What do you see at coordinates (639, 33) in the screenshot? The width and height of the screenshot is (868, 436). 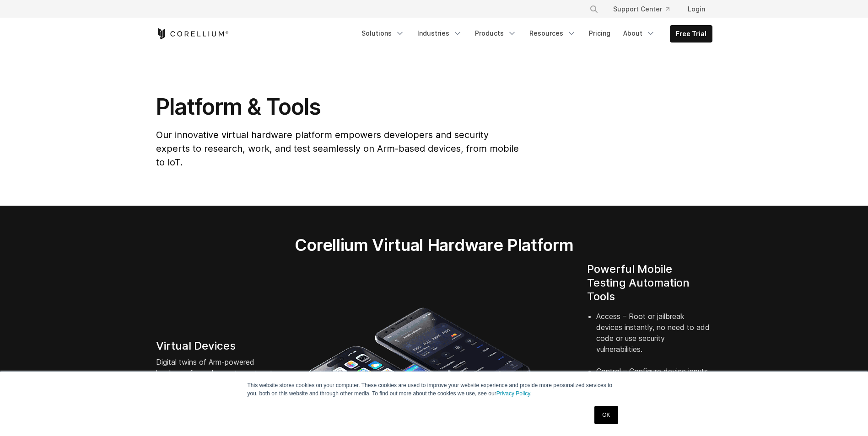 I see `a: About` at bounding box center [639, 33].